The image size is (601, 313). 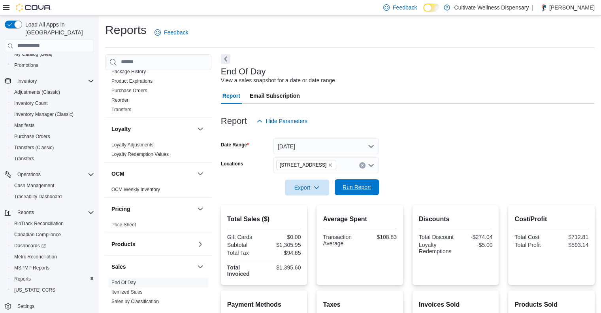 What do you see at coordinates (53, 65) in the screenshot?
I see `button: Promotions` at bounding box center [53, 65].